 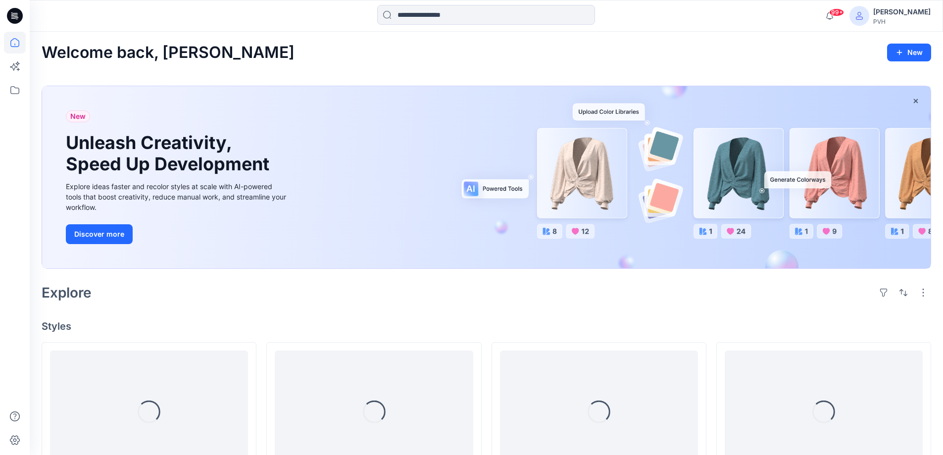 I want to click on svg: avatar, so click(x=860, y=16).